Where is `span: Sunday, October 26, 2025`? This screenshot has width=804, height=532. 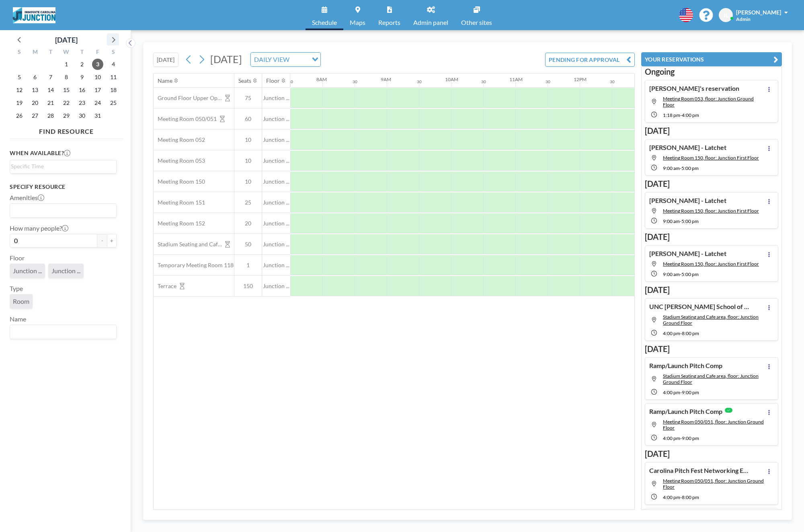 span: Sunday, October 26, 2025 is located at coordinates (20, 116).